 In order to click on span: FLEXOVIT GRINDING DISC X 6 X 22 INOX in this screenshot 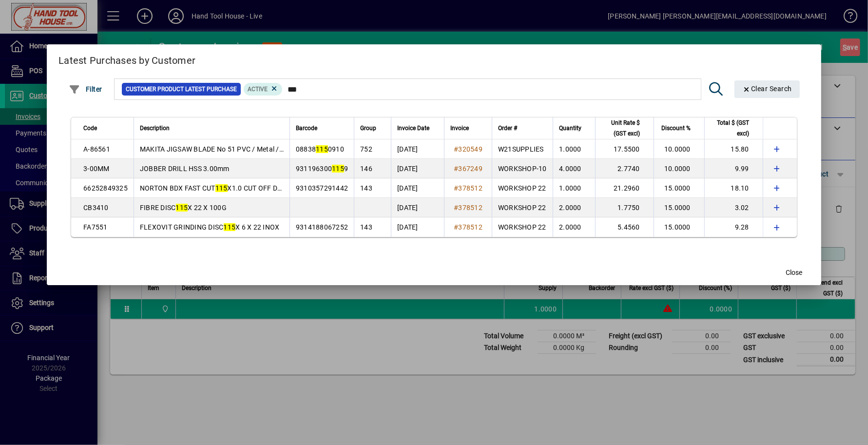, I will do `click(209, 227)`.